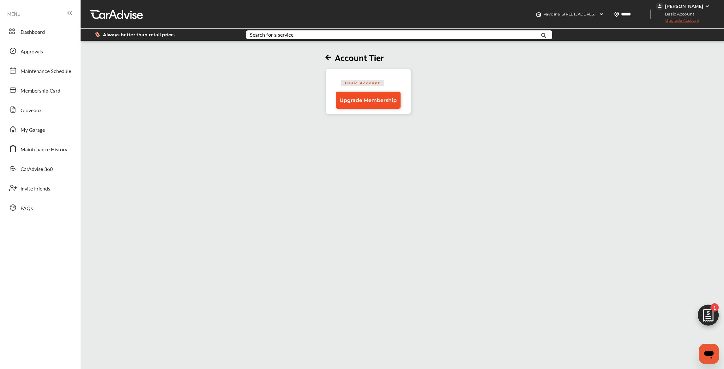  What do you see at coordinates (40, 129) in the screenshot?
I see `a: My Garage` at bounding box center [40, 129].